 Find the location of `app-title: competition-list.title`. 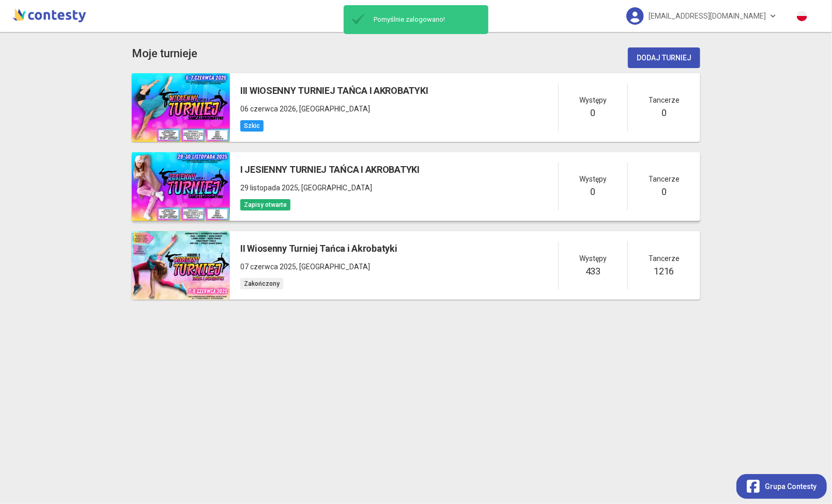

app-title: competition-list.title is located at coordinates (164, 54).